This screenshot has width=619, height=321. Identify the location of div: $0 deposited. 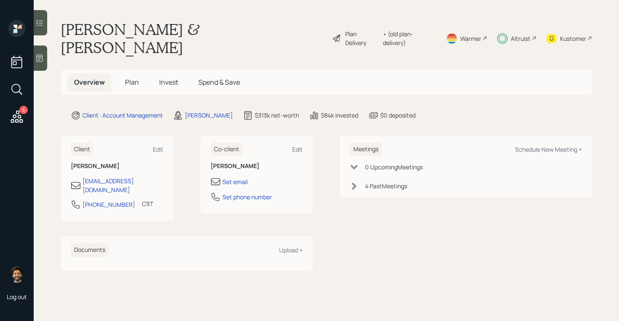
(398, 115).